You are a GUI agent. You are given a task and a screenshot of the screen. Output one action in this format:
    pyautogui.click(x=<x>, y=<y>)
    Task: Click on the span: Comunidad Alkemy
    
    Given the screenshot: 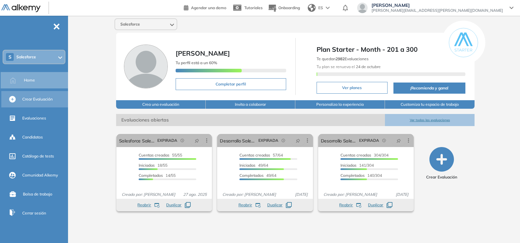 What is the action you would take?
    pyautogui.click(x=40, y=175)
    